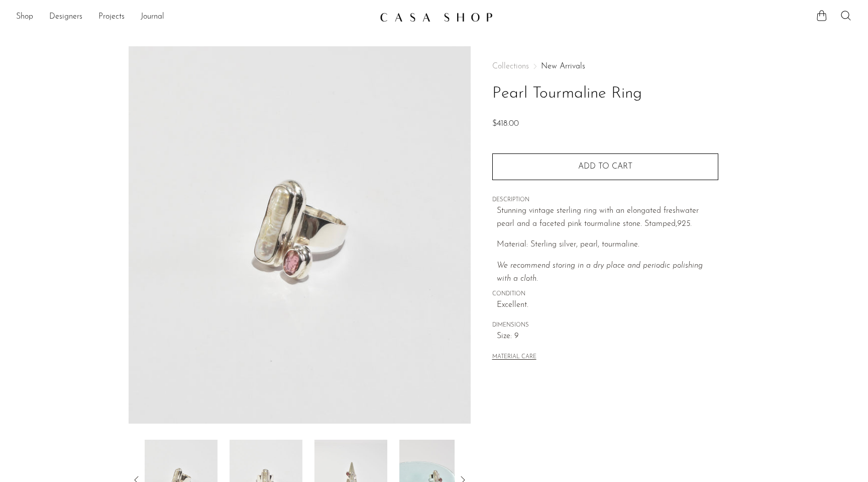 The image size is (868, 482). I want to click on a: Projects, so click(111, 17).